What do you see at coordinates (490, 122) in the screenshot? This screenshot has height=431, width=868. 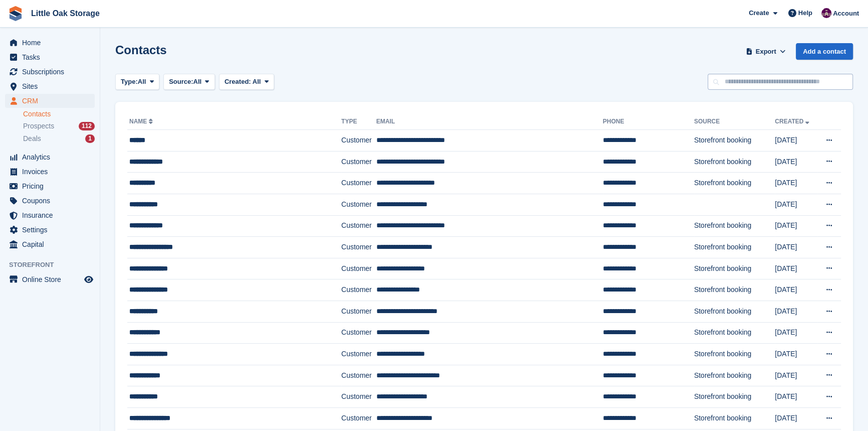 I see `th: Email` at bounding box center [490, 122].